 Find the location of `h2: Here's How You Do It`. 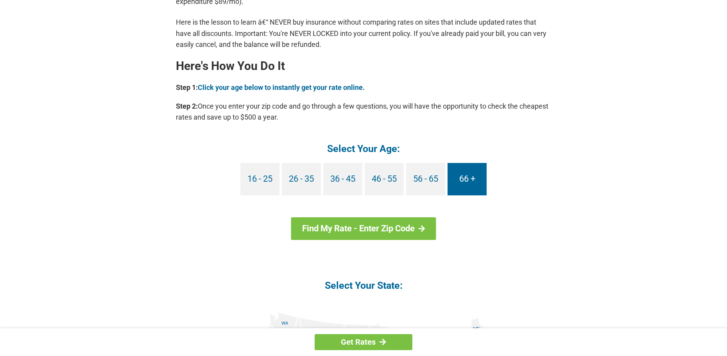

h2: Here's How You Do It is located at coordinates (364, 66).